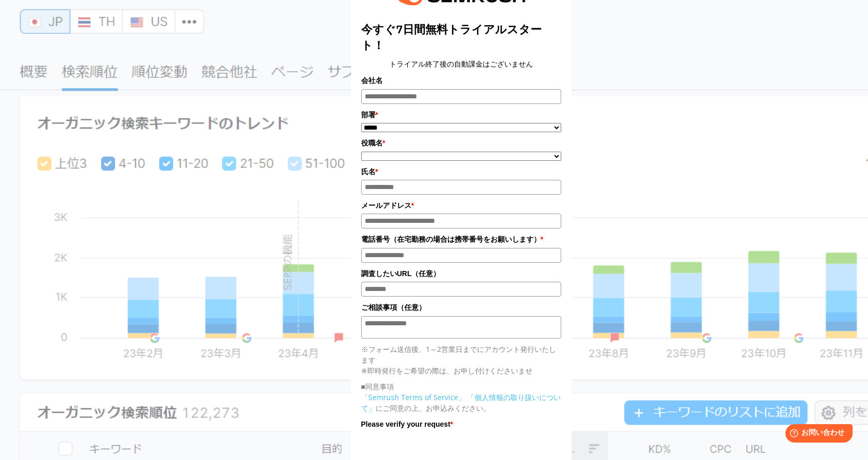  Describe the element at coordinates (461, 360) in the screenshot. I see `p: ※フォーム送信後、1～2営業日までにアカウント発行いたします ※即時発行をご希望の際は、お申し付けくださいませ` at that location.